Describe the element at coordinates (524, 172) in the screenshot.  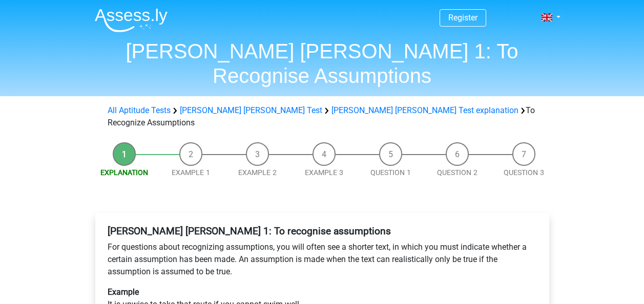
I see `a: Question 3` at that location.